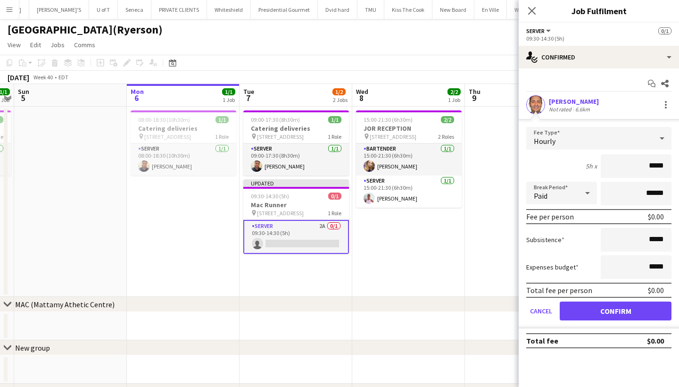  Describe the element at coordinates (58, 45) in the screenshot. I see `a: Jobs` at that location.